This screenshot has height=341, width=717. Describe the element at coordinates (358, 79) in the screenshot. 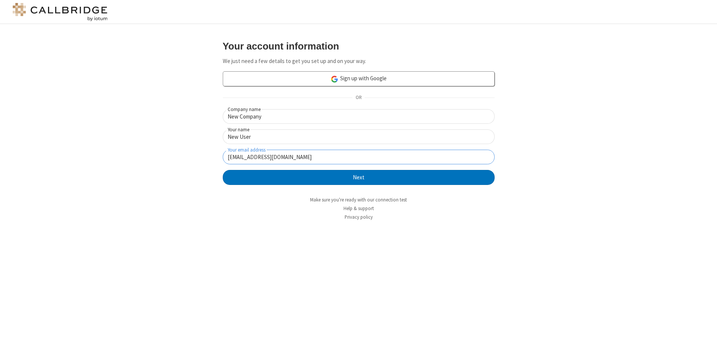

I see `a: Sign up with Google` at that location.